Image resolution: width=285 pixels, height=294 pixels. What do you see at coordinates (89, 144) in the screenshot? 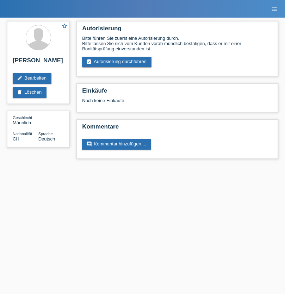
I see `i: comment` at bounding box center [89, 144].